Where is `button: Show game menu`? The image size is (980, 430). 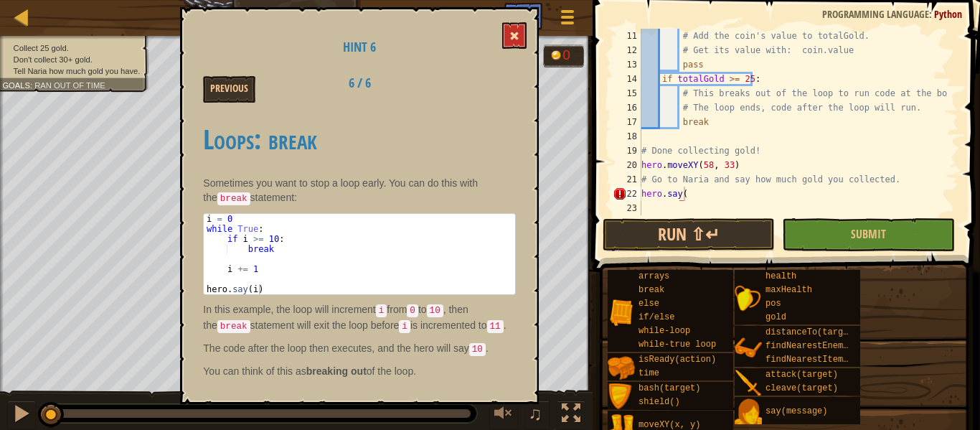 button: Show game menu is located at coordinates (567, 19).